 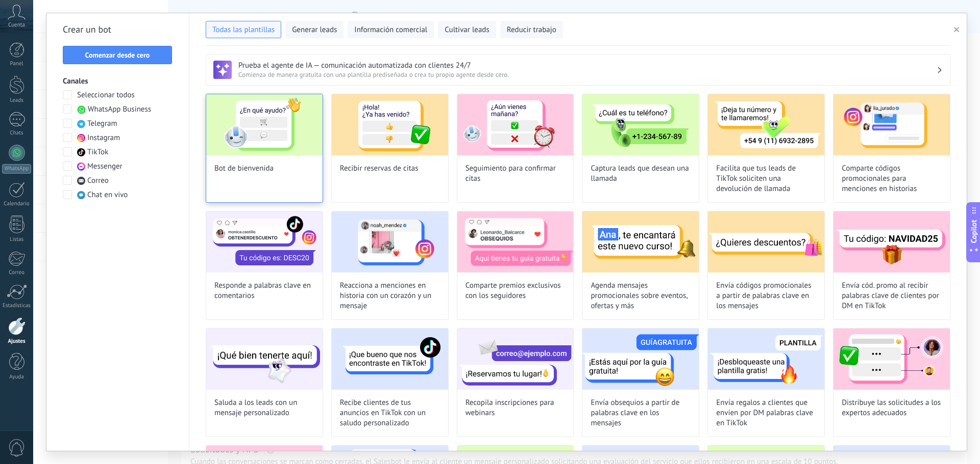 I want to click on span: Envía códigos promocionales a partir de palabras clave en los mensajes, so click(x=766, y=296).